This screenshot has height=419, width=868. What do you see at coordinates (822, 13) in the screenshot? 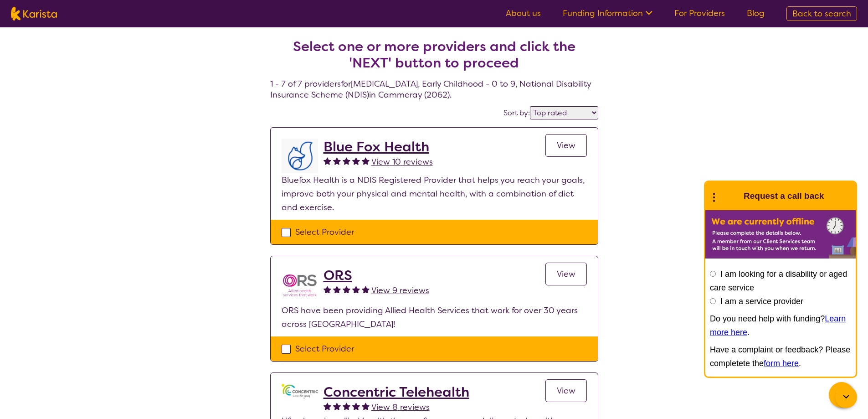
I see `a: Back to search` at bounding box center [822, 13].